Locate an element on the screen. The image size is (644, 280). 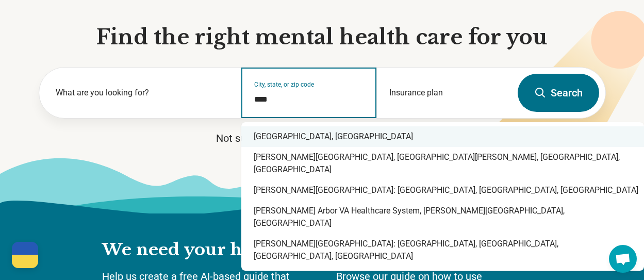
h2: We need your help is located at coordinates (209, 250).